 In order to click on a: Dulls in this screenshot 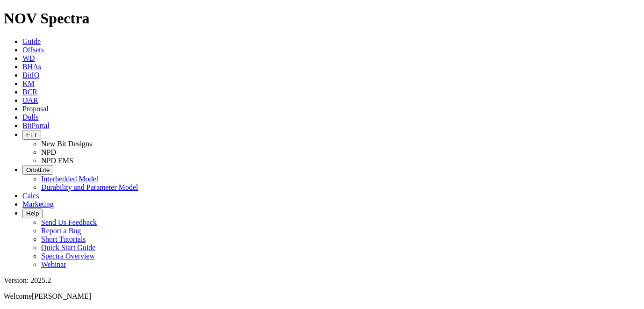, I will do `click(30, 117)`.